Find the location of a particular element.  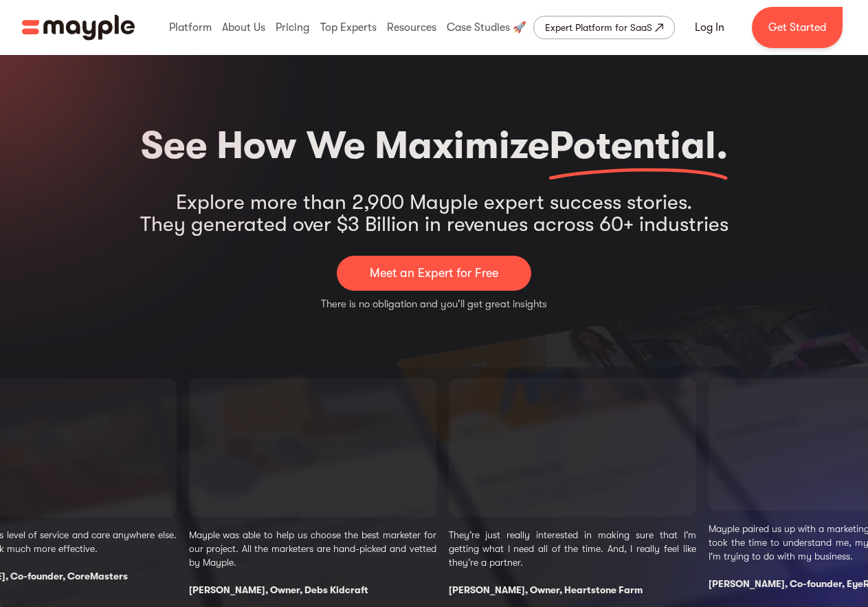

div: Pricing is located at coordinates (292, 27).